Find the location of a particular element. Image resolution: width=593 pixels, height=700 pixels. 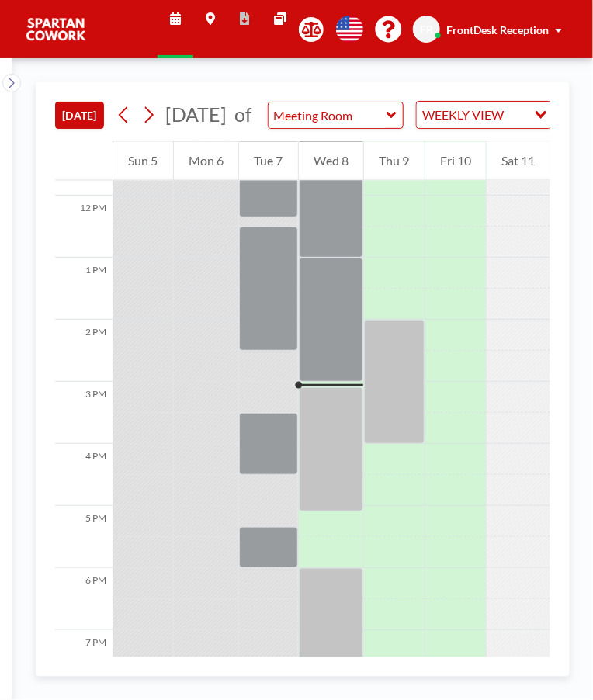

img: organization-logo is located at coordinates (56, 30).